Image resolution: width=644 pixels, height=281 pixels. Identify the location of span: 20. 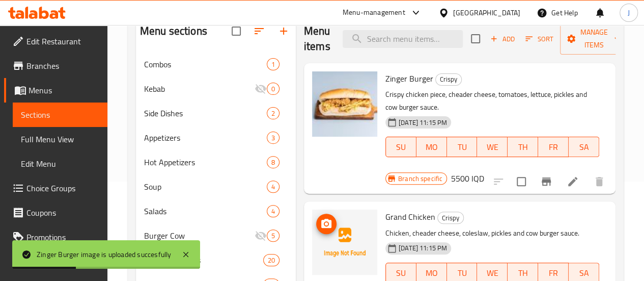
(271, 260).